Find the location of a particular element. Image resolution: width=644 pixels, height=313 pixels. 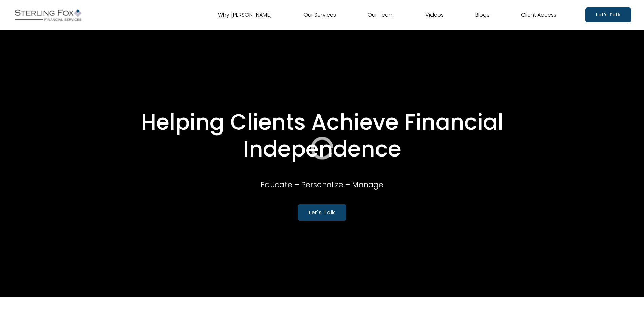

a: Videos is located at coordinates (434, 15).